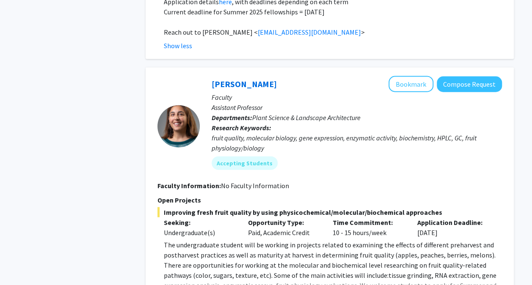  Describe the element at coordinates (244, 163) in the screenshot. I see `mat-chip: Accepting Students` at that location.